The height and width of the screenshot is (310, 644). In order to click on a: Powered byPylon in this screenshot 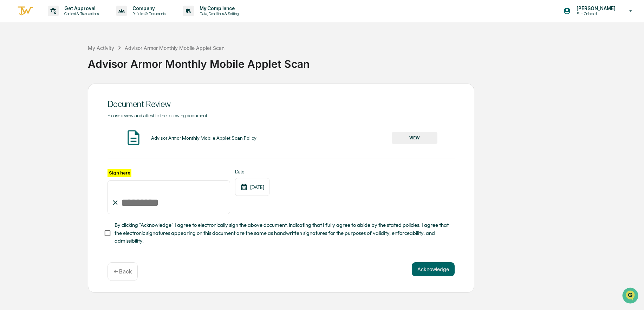, I will do `click(67, 158)`.